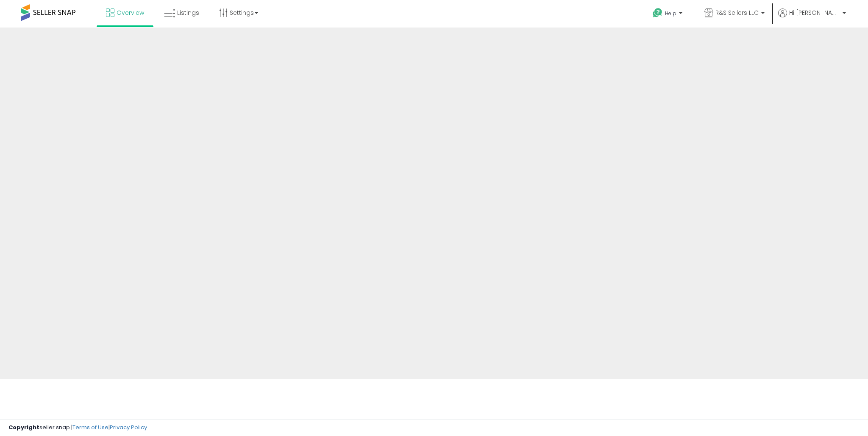 This screenshot has width=868, height=436. I want to click on span: Listings, so click(188, 13).